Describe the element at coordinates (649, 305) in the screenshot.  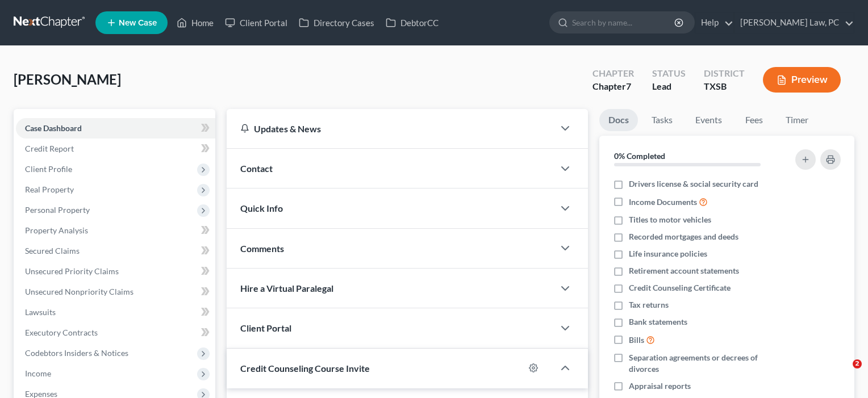
I see `span: Tax returns` at that location.